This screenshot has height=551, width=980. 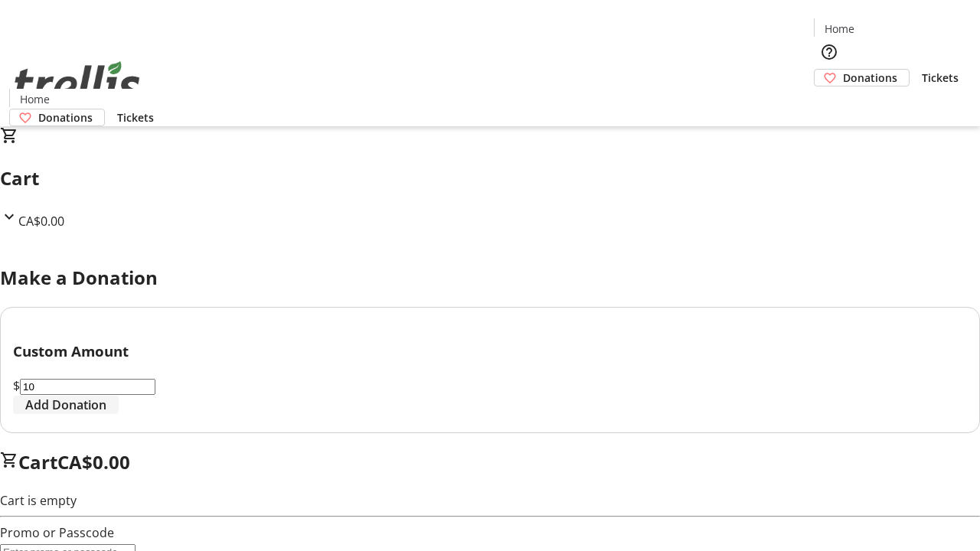 What do you see at coordinates (490, 351) in the screenshot?
I see `h3: Custom Amount` at bounding box center [490, 351].